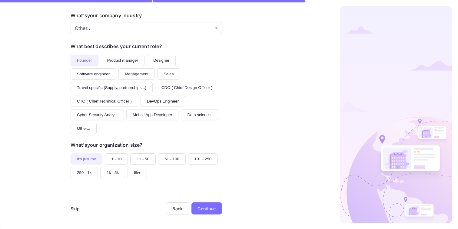 The height and width of the screenshot is (229, 458). What do you see at coordinates (152, 115) in the screenshot?
I see `button: Mobile App Developer` at bounding box center [152, 115].